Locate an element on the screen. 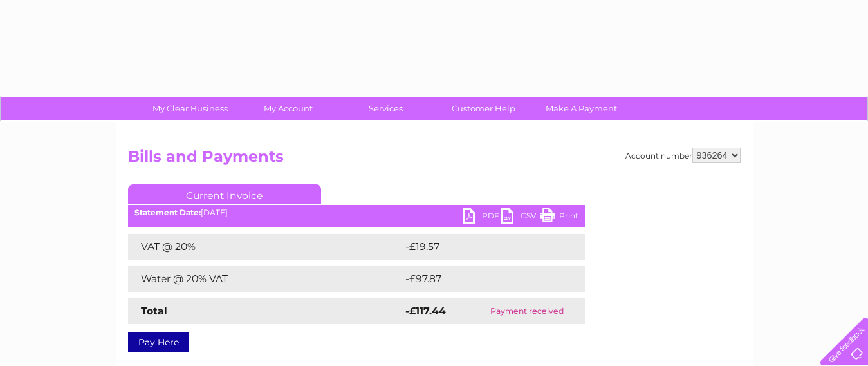 The image size is (868, 366). a: Current Invoice is located at coordinates (225, 194).